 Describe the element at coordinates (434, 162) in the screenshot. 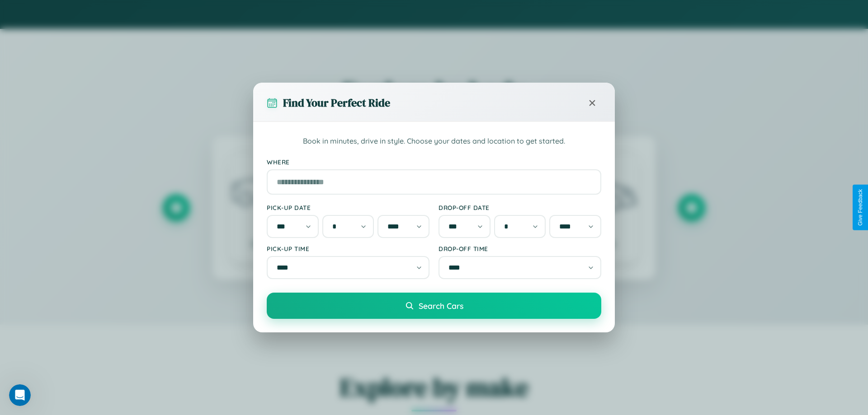

I see `label: Where` at that location.